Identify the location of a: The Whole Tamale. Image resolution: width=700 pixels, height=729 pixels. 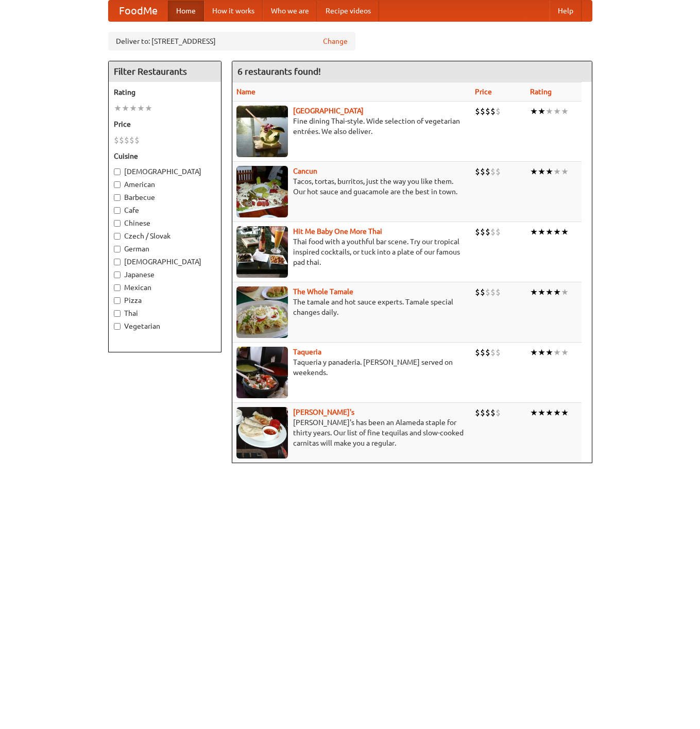
(323, 292).